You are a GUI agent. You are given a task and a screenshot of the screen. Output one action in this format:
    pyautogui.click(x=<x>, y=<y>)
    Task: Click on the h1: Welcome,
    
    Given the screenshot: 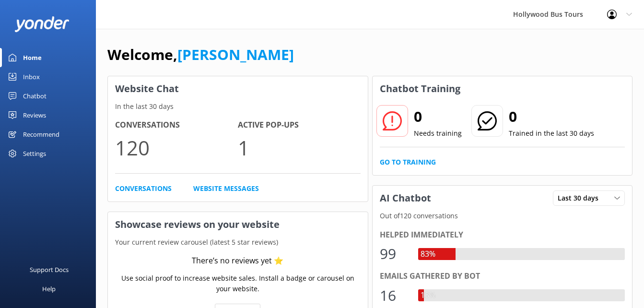 What is the action you would take?
    pyautogui.click(x=200, y=55)
    